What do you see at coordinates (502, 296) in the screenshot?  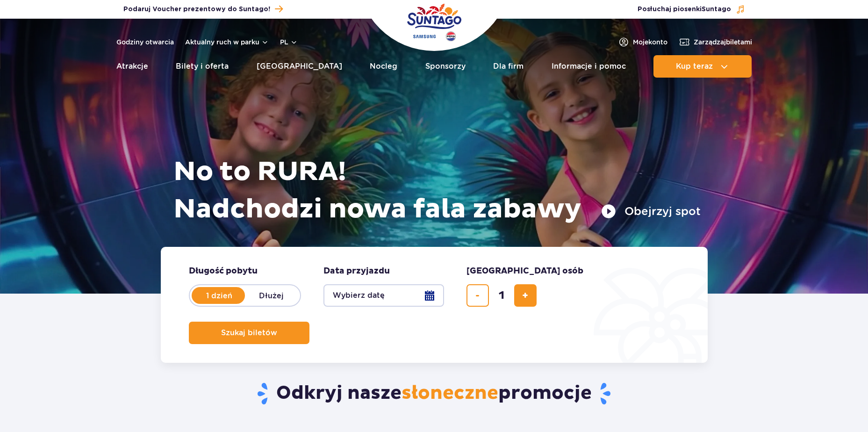 I see `input: liczba biletów` at bounding box center [502, 296].